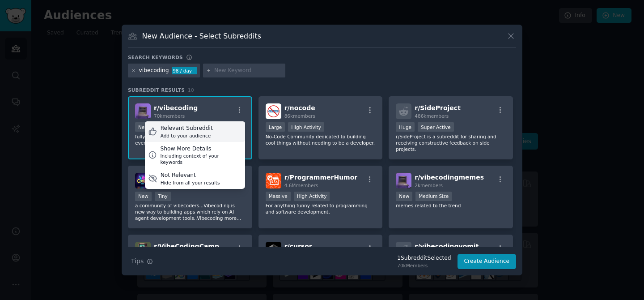  I want to click on div: Super Active, so click(436, 127).